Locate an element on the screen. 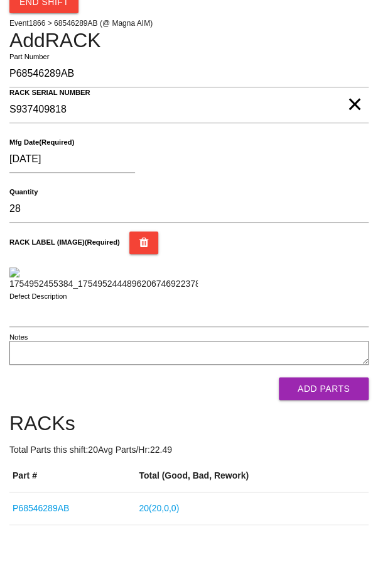 This screenshot has height=588, width=378. th: Part # is located at coordinates (72, 476).